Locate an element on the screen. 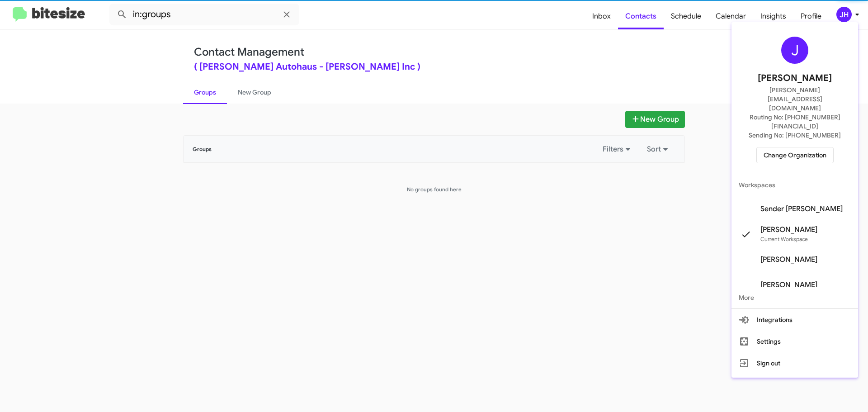 Image resolution: width=868 pixels, height=412 pixels. button: Sign out is located at coordinates (795, 364).